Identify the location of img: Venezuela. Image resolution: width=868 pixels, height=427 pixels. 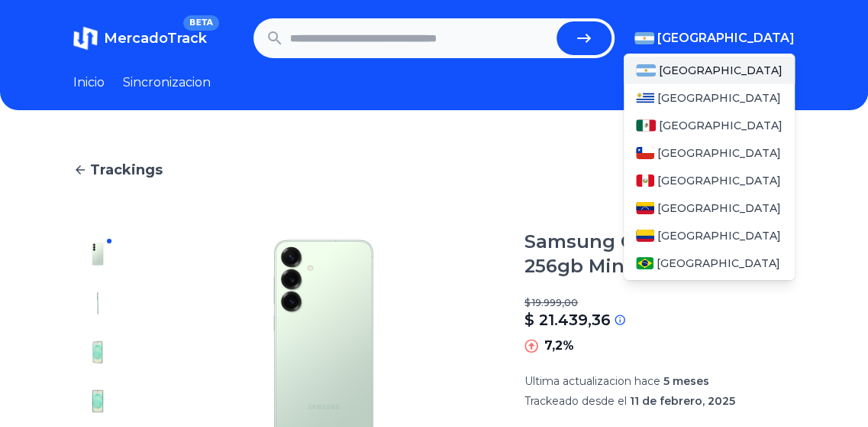
(646, 208).